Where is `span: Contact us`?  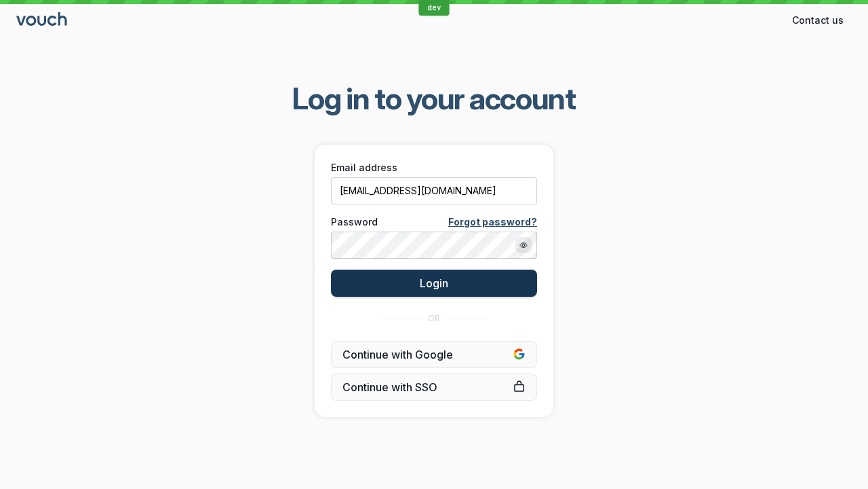 span: Contact us is located at coordinates (818, 20).